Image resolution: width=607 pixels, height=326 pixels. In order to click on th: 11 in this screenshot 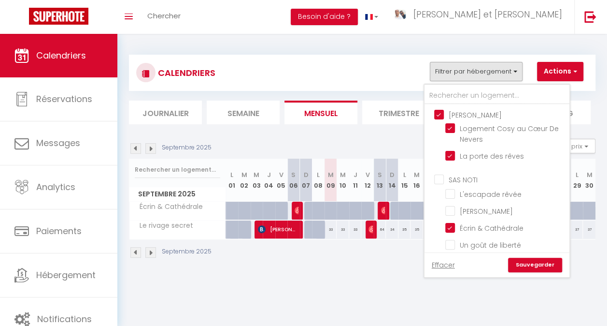, I will do `click(356, 180)`.